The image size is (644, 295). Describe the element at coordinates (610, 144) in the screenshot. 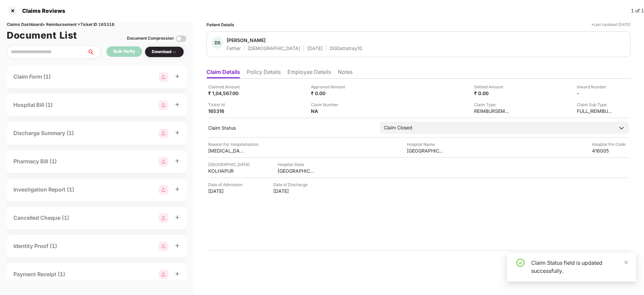

I see `div: Hospital Pin Code` at that location.